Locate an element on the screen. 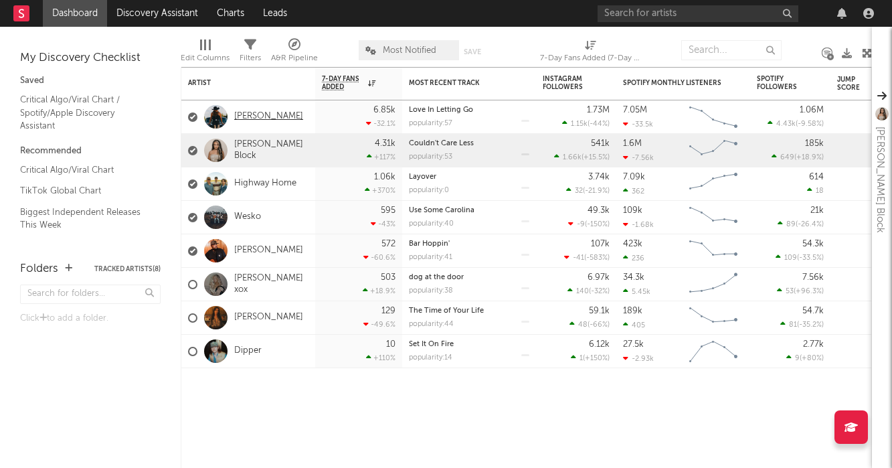 The image size is (892, 468). span: 1 is located at coordinates (581, 358).